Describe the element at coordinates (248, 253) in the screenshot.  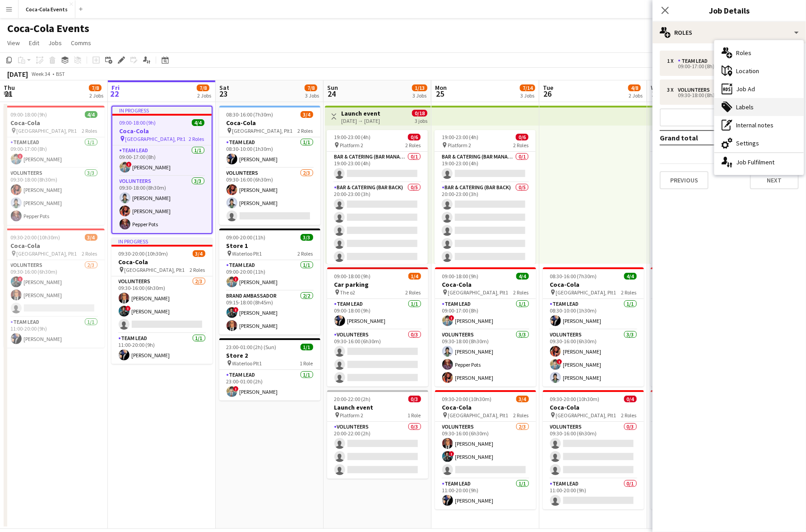
I see `span: Waterloo Plt1` at that location.